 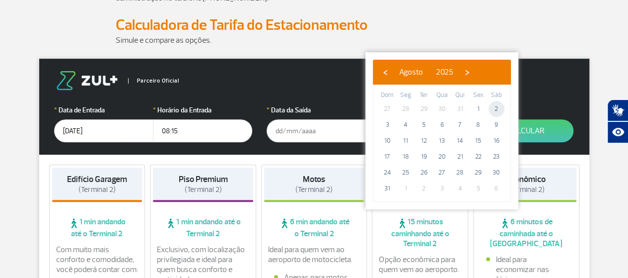 What do you see at coordinates (203, 179) in the screenshot?
I see `strong: Piso Premium` at bounding box center [203, 179].